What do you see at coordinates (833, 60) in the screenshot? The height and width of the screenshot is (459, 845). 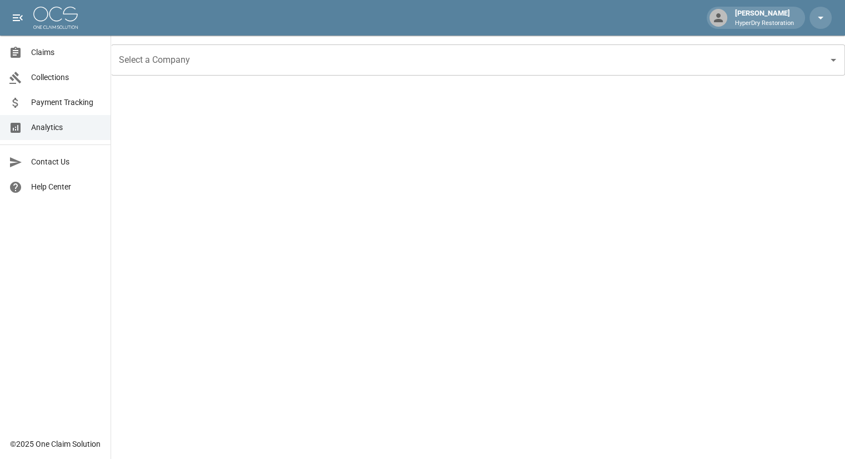 I see `button: Open` at bounding box center [833, 60].